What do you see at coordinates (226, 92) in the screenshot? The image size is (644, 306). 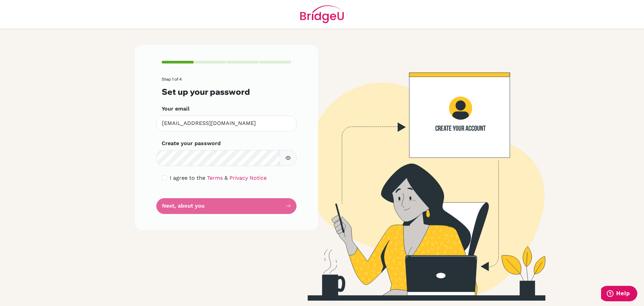 I see `h3: Set up your password` at bounding box center [226, 92].